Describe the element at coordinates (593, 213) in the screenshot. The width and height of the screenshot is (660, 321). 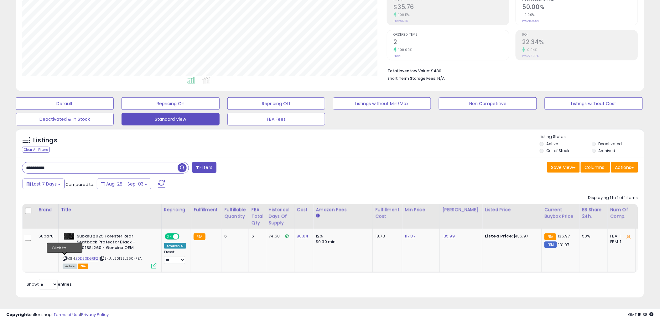
I see `div: BB Share 24h.` at that location.